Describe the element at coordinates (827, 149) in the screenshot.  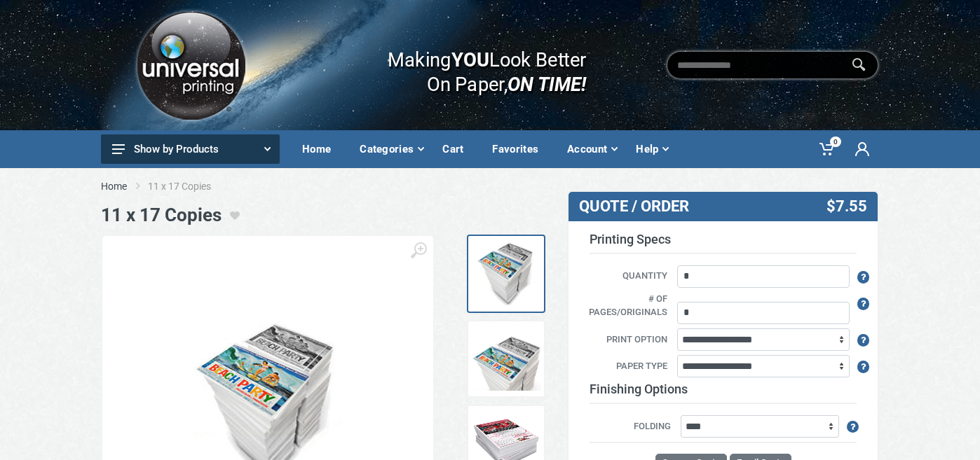
I see `a: 0` at that location.